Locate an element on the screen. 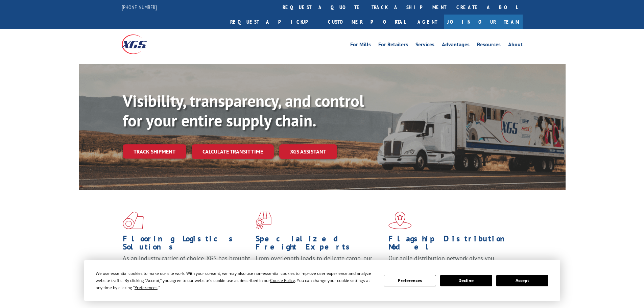 This screenshot has width=644, height=308. h1: Flooring Logistics Solutions is located at coordinates (187, 244).